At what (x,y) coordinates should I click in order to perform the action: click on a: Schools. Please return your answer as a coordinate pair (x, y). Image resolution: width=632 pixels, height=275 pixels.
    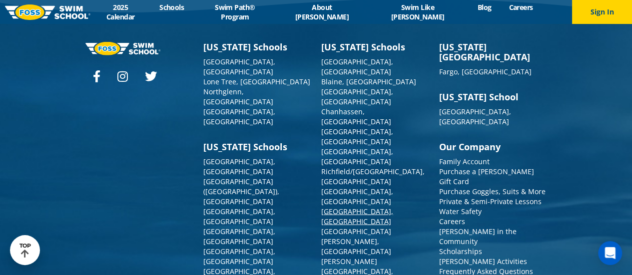
    Looking at the image, I should click on (172, 7).